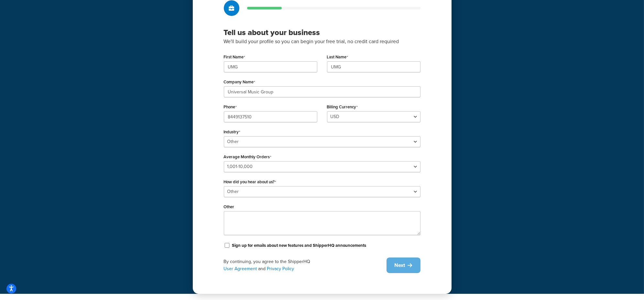 This screenshot has width=644, height=300. What do you see at coordinates (233, 132) in the screenshot?
I see `label: Industry` at bounding box center [233, 132].